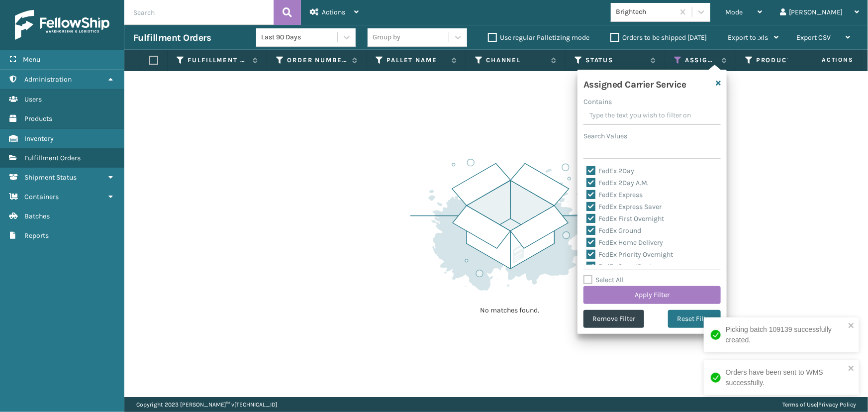 The height and width of the screenshot is (412, 868). What do you see at coordinates (651, 295) in the screenshot?
I see `button: Apply Filter` at bounding box center [651, 295].